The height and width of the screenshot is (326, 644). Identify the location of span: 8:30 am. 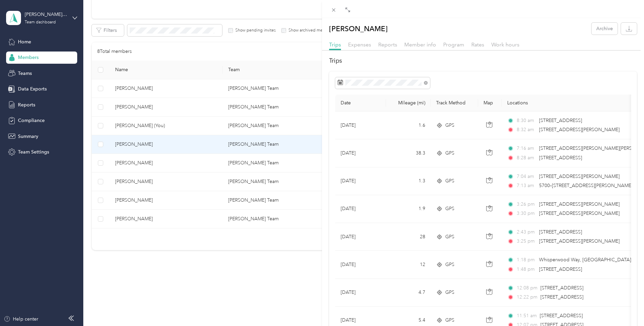
(526, 121).